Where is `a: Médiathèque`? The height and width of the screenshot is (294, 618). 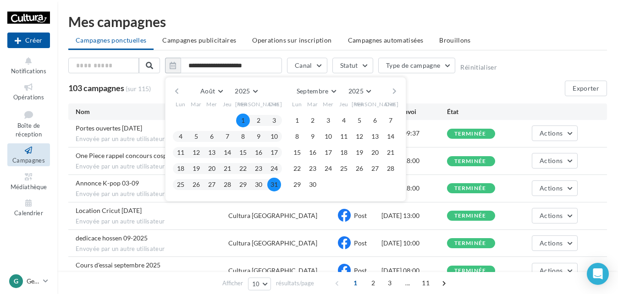
a: Médiathèque is located at coordinates (28, 181).